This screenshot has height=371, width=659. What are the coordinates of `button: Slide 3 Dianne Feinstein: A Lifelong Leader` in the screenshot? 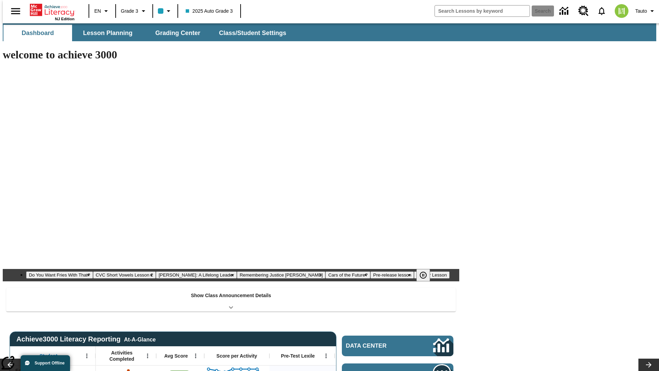 It's located at (196, 275).